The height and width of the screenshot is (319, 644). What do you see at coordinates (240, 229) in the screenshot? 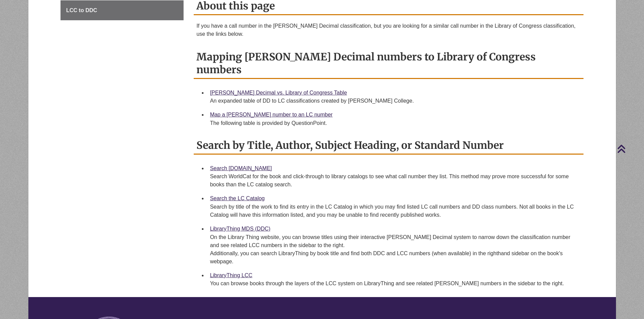
I see `a: LibraryThing MDS (DDC)` at bounding box center [240, 229].